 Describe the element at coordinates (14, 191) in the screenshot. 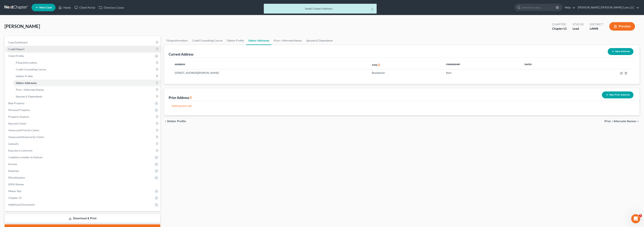

I see `span: Means Test` at that location.